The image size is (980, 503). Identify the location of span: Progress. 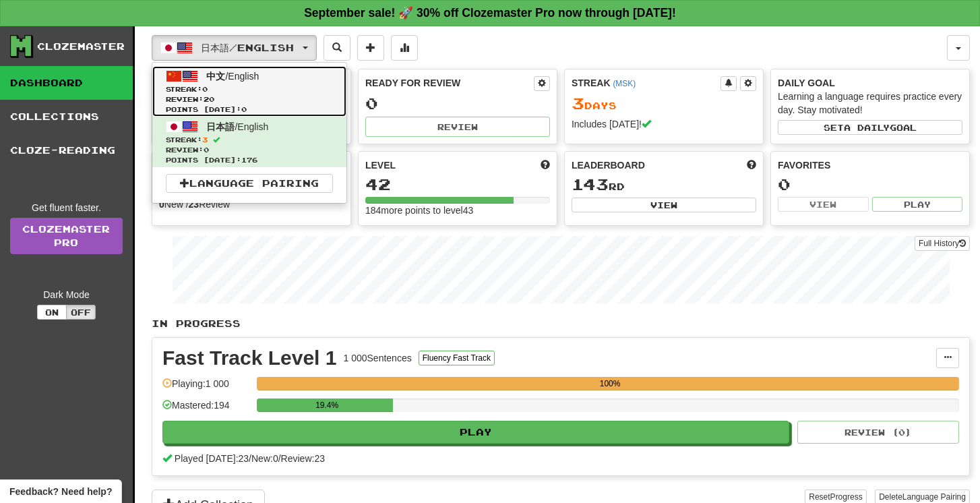
(847, 497).